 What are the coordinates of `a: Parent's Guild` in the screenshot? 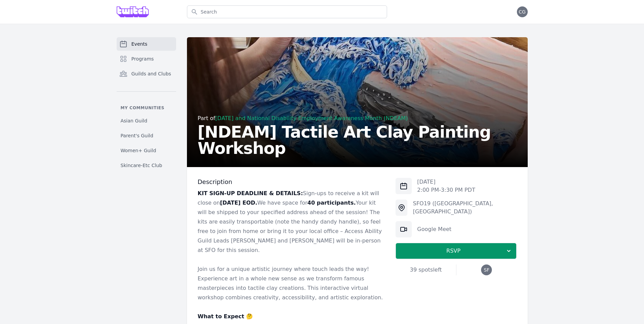 It's located at (147, 136).